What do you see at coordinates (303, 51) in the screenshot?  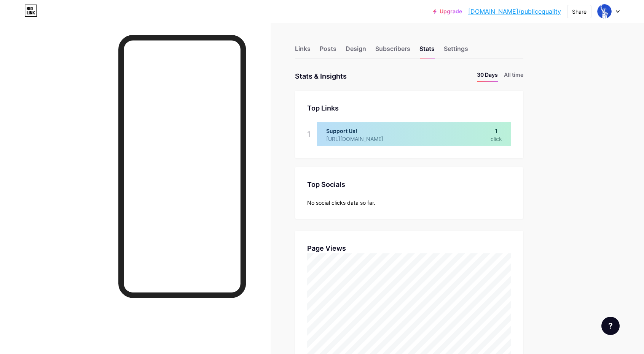 I see `div: Links` at bounding box center [303, 51].